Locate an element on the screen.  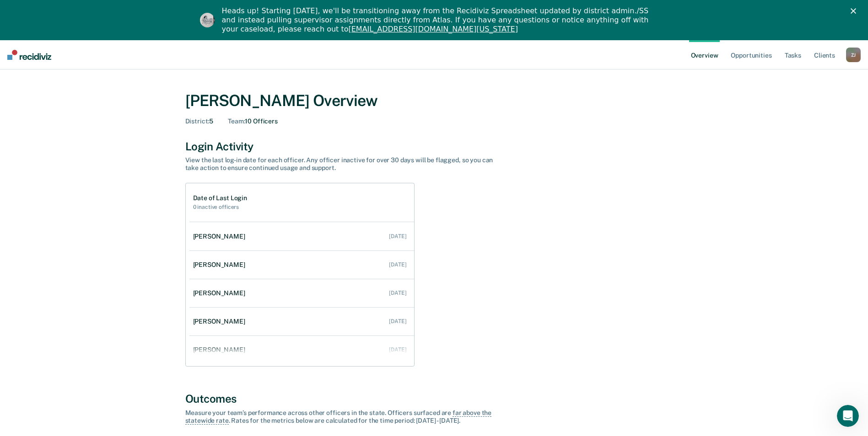
div: Login Activity is located at coordinates (434, 147).